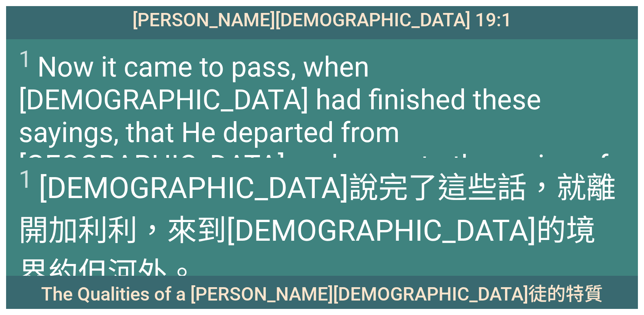 This screenshot has height=315, width=644. What do you see at coordinates (122, 273) in the screenshot?
I see `wg3725: 約但河` at bounding box center [122, 273].